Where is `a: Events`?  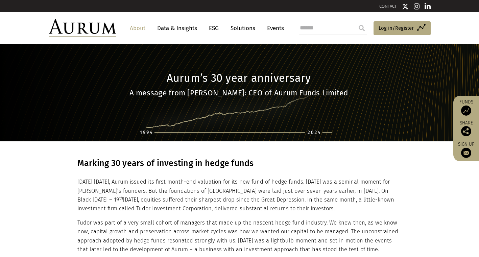
a: Events is located at coordinates (274, 28).